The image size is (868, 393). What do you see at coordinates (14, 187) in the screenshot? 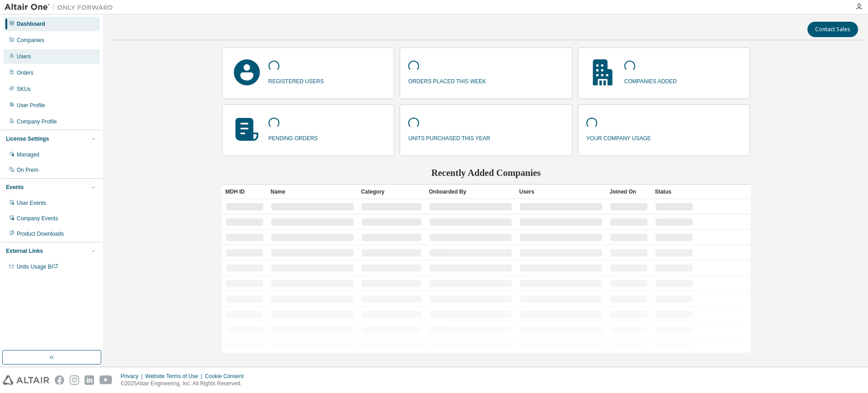
I see `div: Events` at bounding box center [14, 187].